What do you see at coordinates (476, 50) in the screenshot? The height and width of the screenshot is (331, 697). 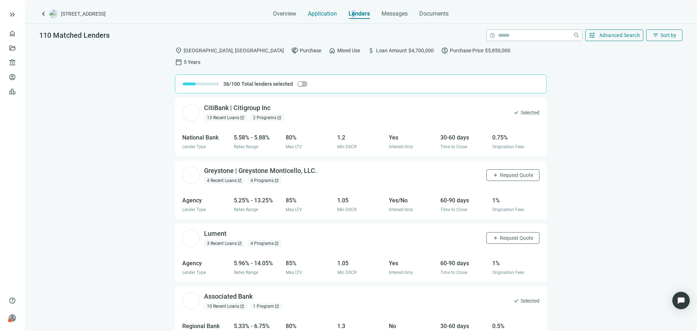 I see `div: Purchase Price` at bounding box center [476, 50].